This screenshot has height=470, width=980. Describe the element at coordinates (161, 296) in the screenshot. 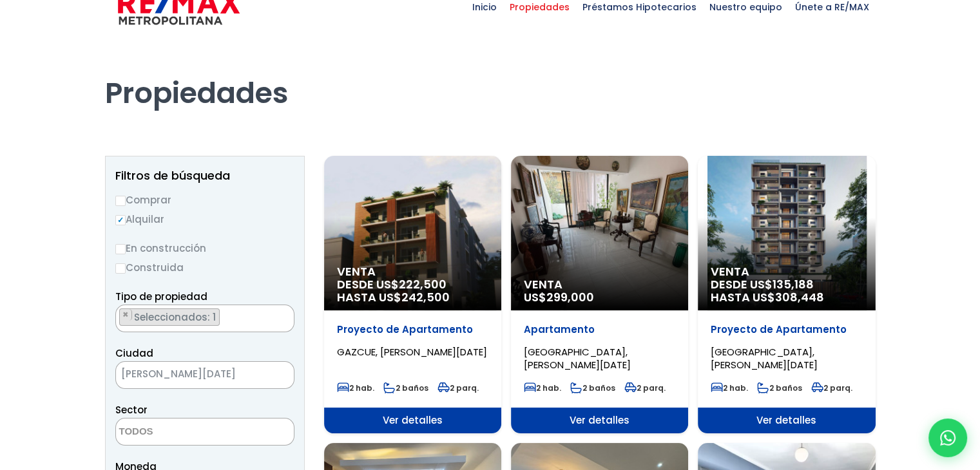

I see `span: Tipo de propiedad` at that location.